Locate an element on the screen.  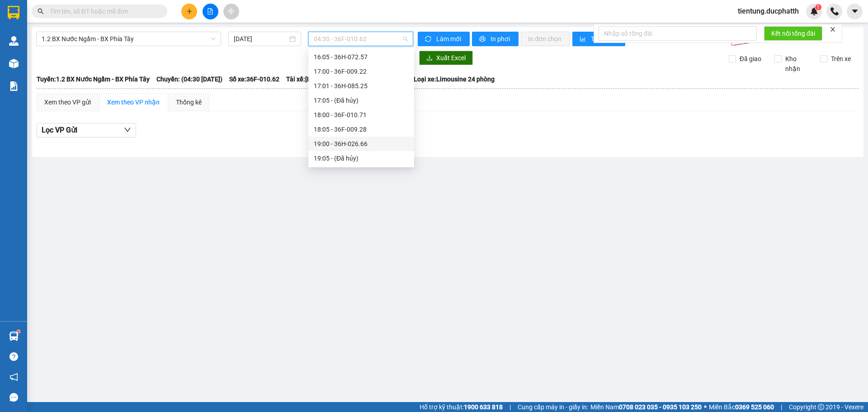
button: Kết nối tổng đài is located at coordinates (793, 34).